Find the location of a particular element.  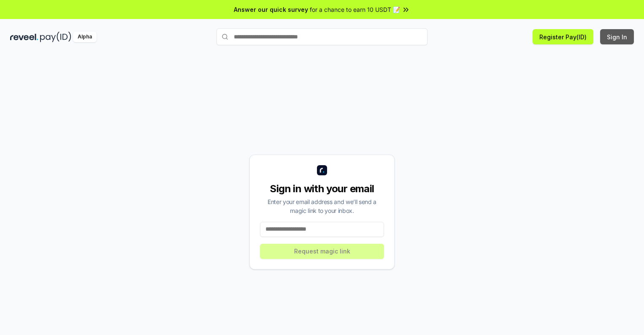

div: Enter your email address and we’ll send a magic link to your inbox. is located at coordinates (322, 206).